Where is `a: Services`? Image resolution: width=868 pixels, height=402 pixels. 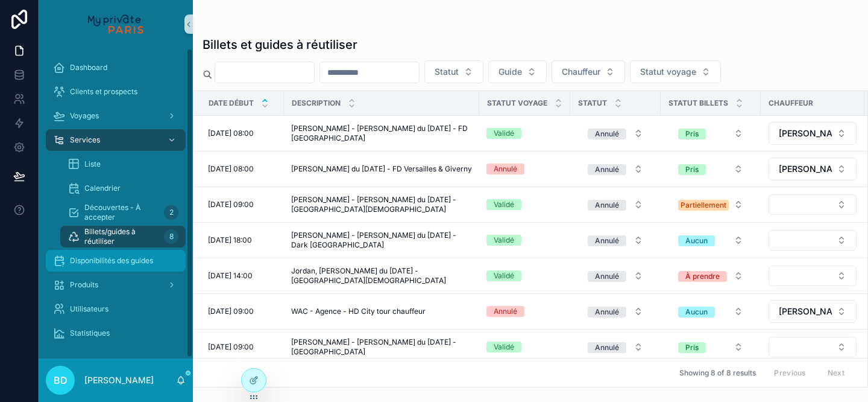
a: Services is located at coordinates (115, 140).